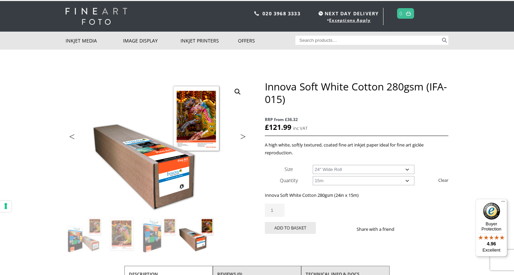 This screenshot has height=275, width=514. I want to click on label: Quantity, so click(289, 180).